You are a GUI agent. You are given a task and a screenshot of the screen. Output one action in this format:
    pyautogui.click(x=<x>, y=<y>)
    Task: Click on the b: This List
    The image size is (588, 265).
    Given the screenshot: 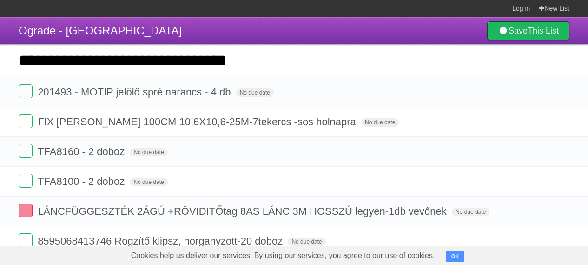 What is the action you would take?
    pyautogui.click(x=543, y=31)
    